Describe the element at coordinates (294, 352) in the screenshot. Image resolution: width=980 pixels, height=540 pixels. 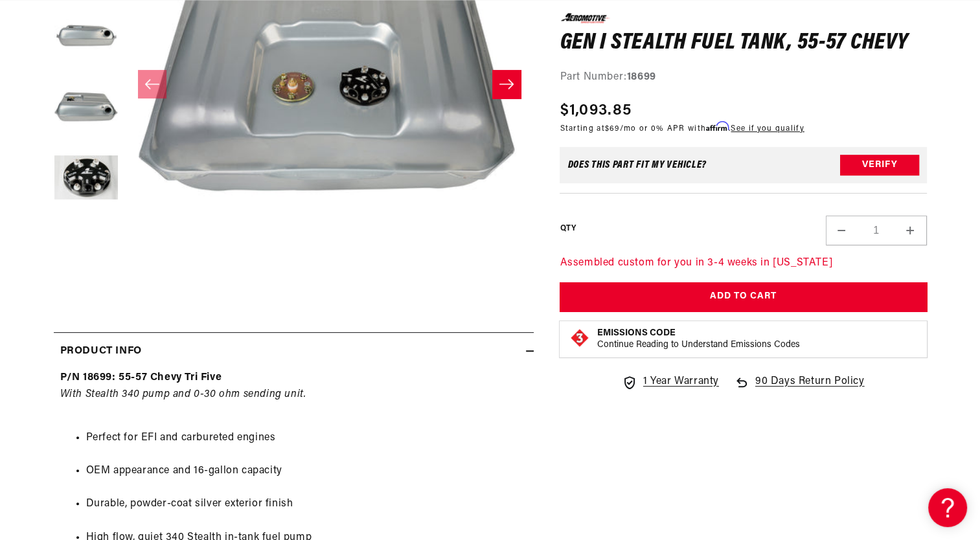
I see `summary: Product Info` at that location.